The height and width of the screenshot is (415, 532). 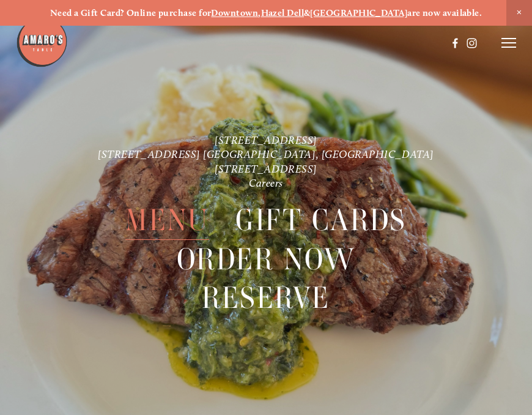 I want to click on strong: are now available., so click(x=444, y=13).